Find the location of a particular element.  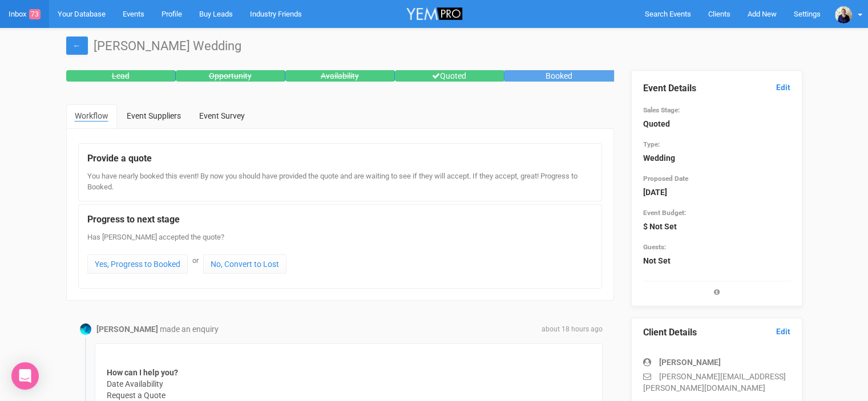

img: open-uri20200401-4-bba0o7 is located at coordinates (844, 15).